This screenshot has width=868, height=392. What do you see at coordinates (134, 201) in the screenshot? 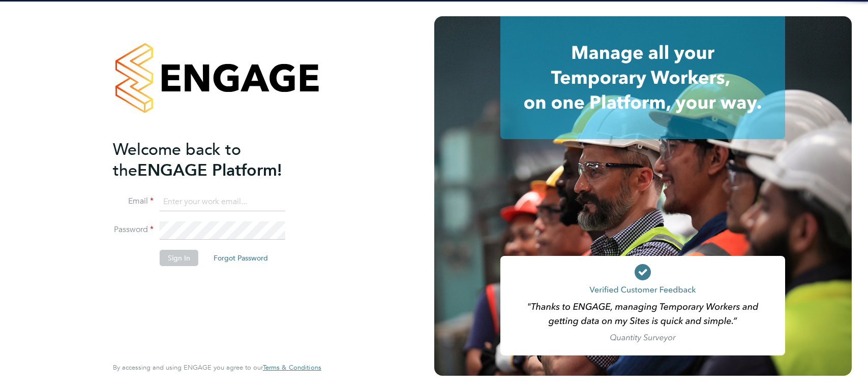
I see `label: Email` at bounding box center [134, 201].